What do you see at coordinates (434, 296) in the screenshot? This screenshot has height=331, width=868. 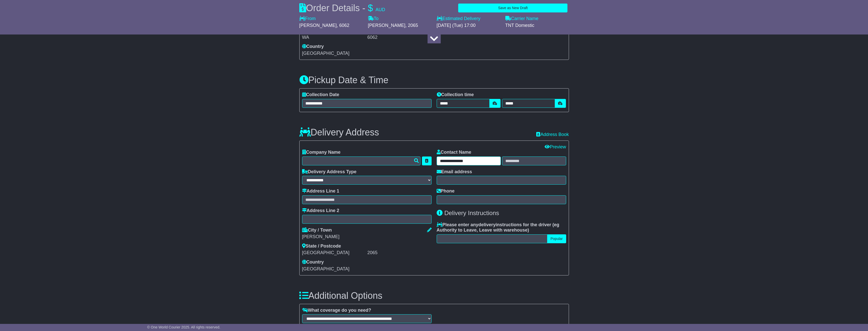 I see `h3: Additional Options` at bounding box center [434, 296].